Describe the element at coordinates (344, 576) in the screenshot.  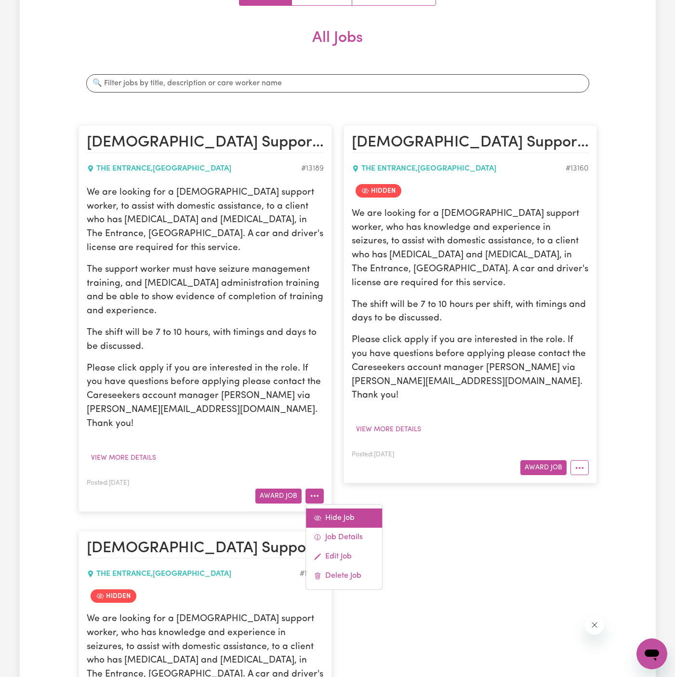
I see `a: Delete Job` at that location.